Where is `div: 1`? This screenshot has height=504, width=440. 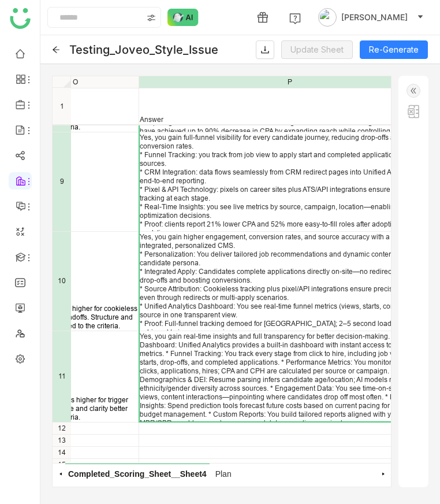
div: 1 is located at coordinates (62, 106).